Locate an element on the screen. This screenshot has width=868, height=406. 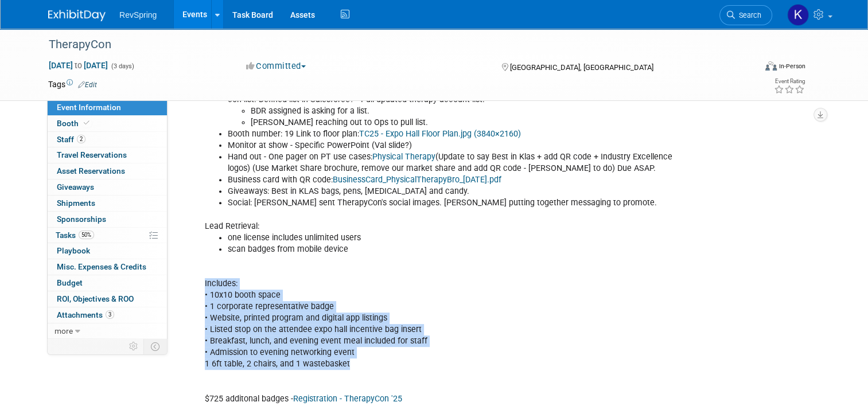
span: more is located at coordinates (64, 331).